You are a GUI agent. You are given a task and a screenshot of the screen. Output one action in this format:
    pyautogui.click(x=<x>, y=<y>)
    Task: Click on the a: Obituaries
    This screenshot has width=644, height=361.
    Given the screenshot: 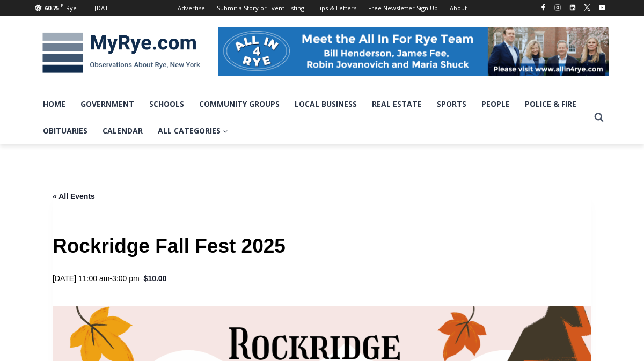 What is the action you would take?
    pyautogui.click(x=65, y=131)
    